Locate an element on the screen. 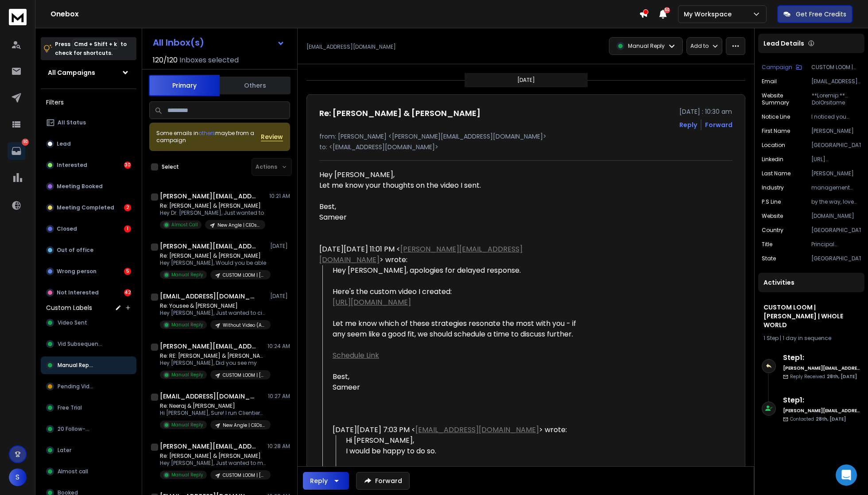  div: 30 is located at coordinates (128, 165).